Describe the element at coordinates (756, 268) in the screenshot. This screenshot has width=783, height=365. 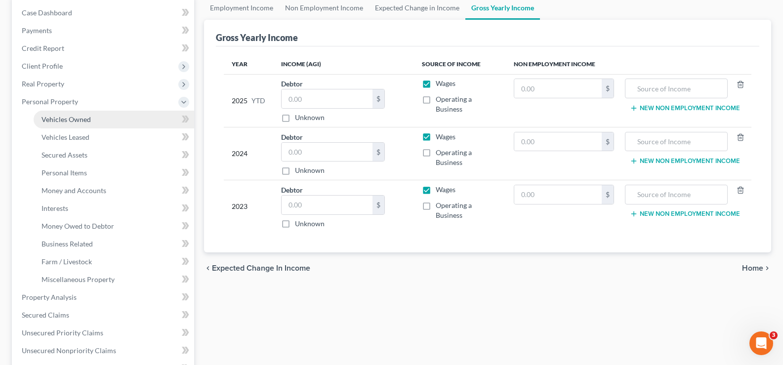
I see `button: Home chevron_right` at that location.